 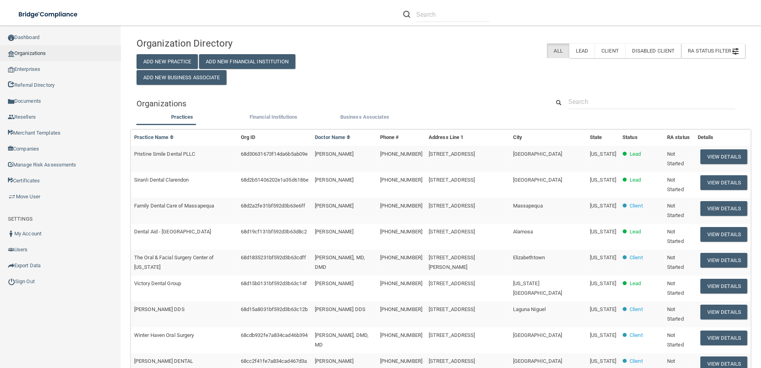 I want to click on span: Laguna Niguel, so click(x=529, y=309).